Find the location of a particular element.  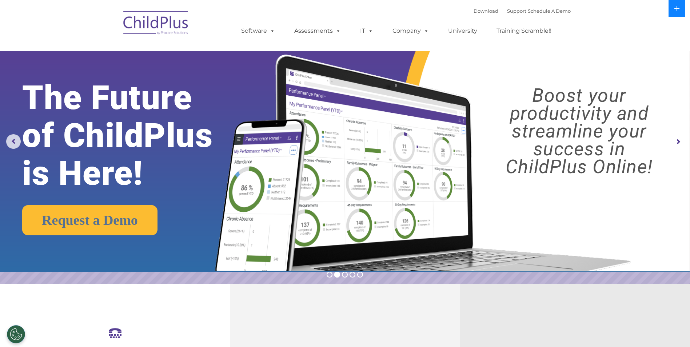

span: Phone number is located at coordinates (116, 80).